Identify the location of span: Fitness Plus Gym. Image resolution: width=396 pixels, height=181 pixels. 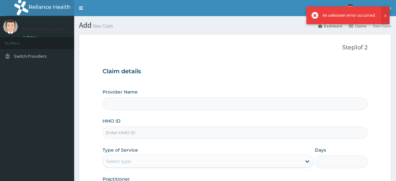
(375, 8).